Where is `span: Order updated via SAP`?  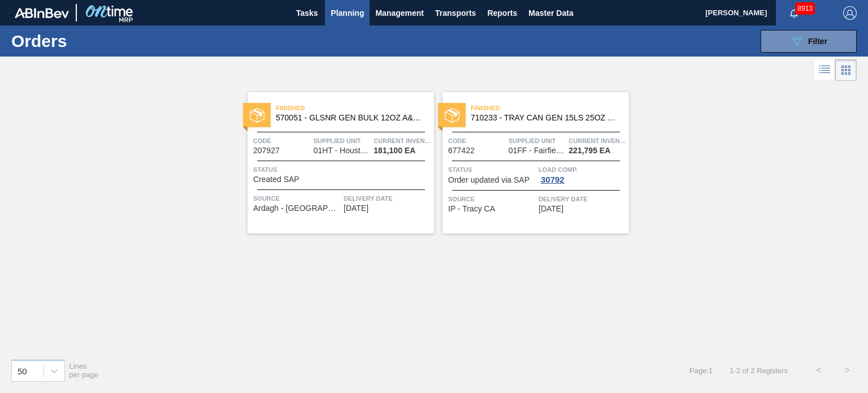
span: Order updated via SAP is located at coordinates (489, 179).